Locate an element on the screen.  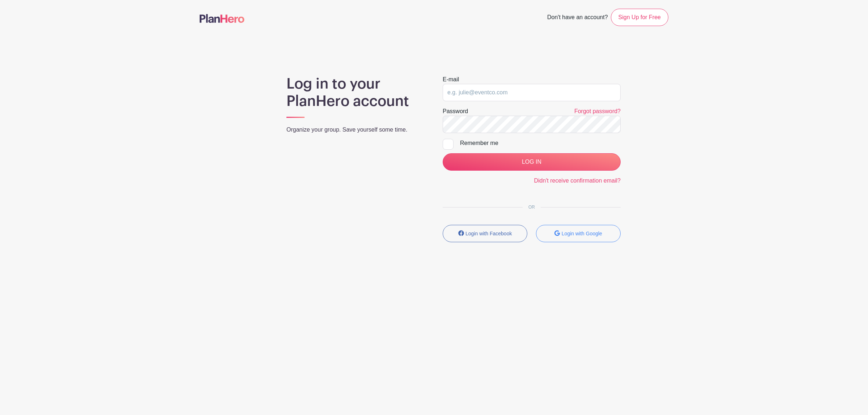
img: logo-507f7623f17ff9eddc593b1ce0a138ce2505c220e1c5a4e2b4648c50719b7d32.svg is located at coordinates (222, 19).